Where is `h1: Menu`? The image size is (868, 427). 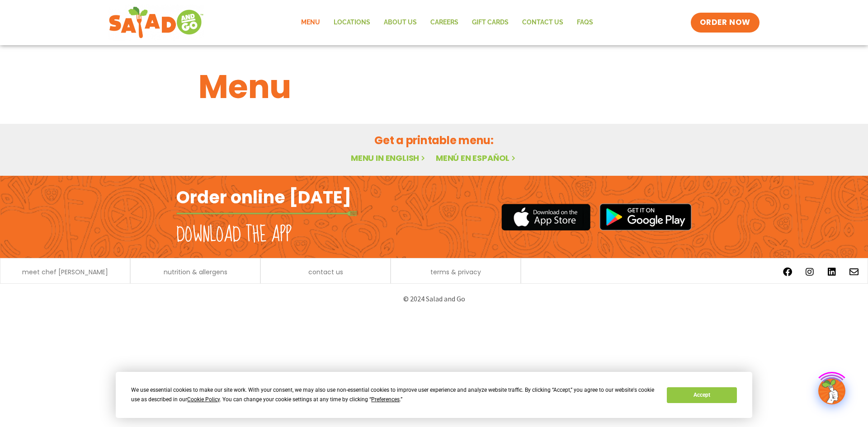 h1: Menu is located at coordinates (434, 87).